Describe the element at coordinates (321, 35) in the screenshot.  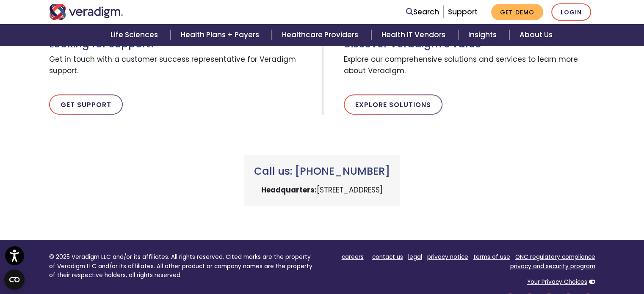
I see `a: Healthcare Providers` at that location.